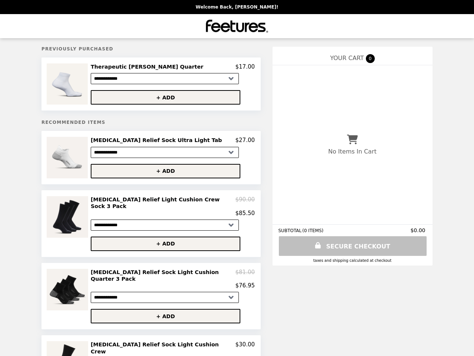  What do you see at coordinates (347, 58) in the screenshot?
I see `span: YOUR CART` at bounding box center [347, 58].